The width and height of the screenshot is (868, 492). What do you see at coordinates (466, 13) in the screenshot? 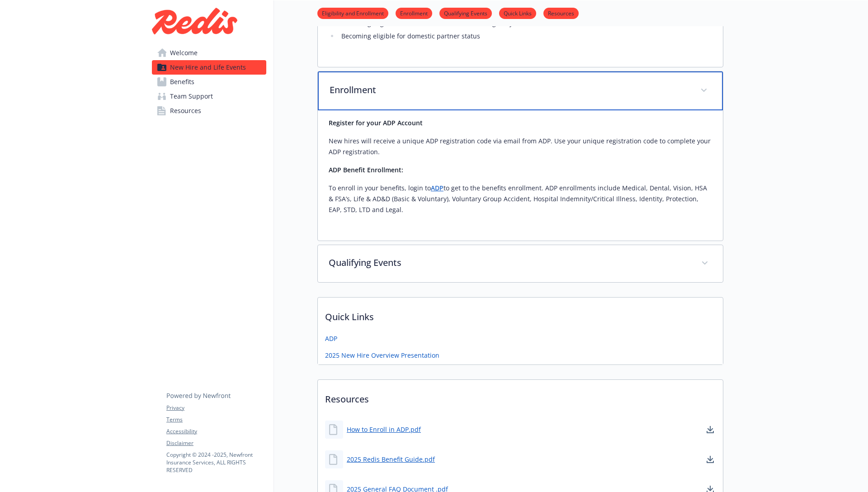
I see `a: Qualifying Events` at bounding box center [466, 13].